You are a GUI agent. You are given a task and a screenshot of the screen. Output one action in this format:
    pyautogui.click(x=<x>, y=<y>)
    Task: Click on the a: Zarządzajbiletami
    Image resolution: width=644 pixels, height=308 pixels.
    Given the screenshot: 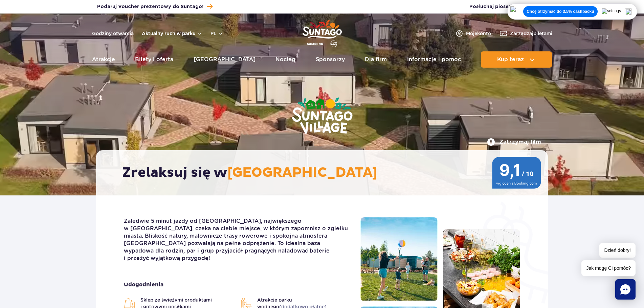 What is the action you would take?
    pyautogui.click(x=526, y=34)
    